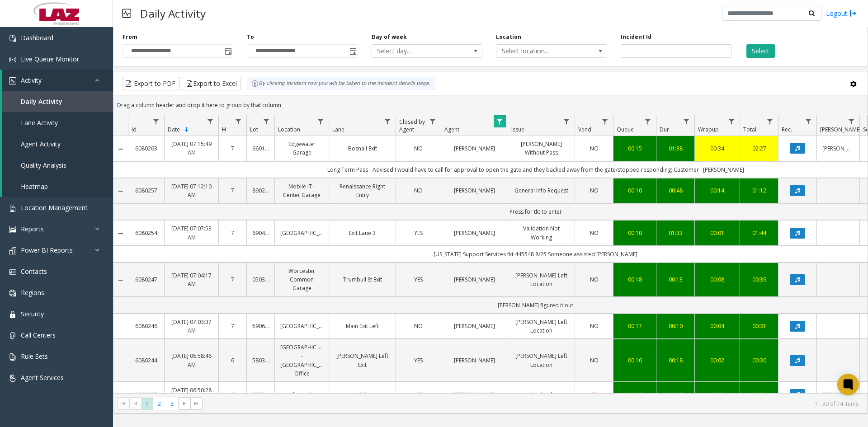 Image resolution: width=868 pixels, height=427 pixels. I want to click on a: Location Filter Menu, so click(320, 121).